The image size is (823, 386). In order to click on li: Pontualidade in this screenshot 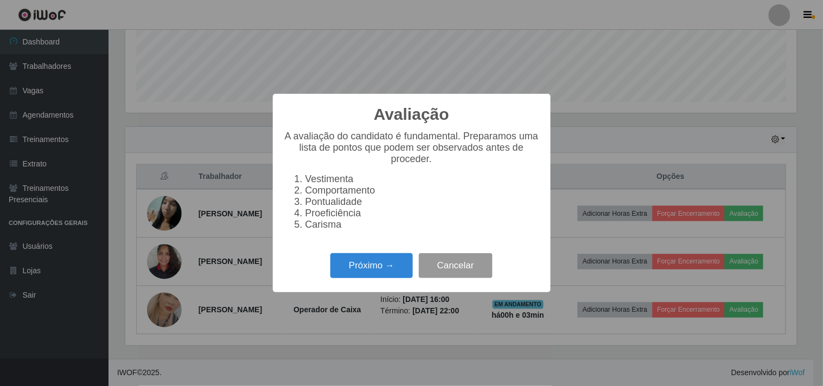, I will do `click(423, 202)`.